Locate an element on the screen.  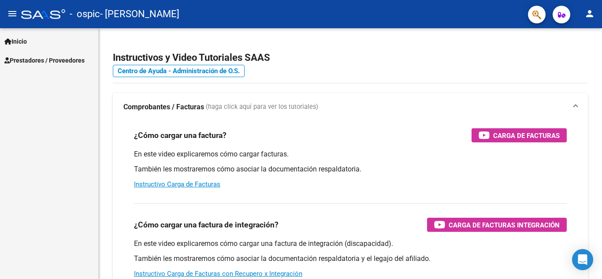
p: En este video explicaremos cómo cargar una factura de integración (discapacidad). is located at coordinates (350, 244).